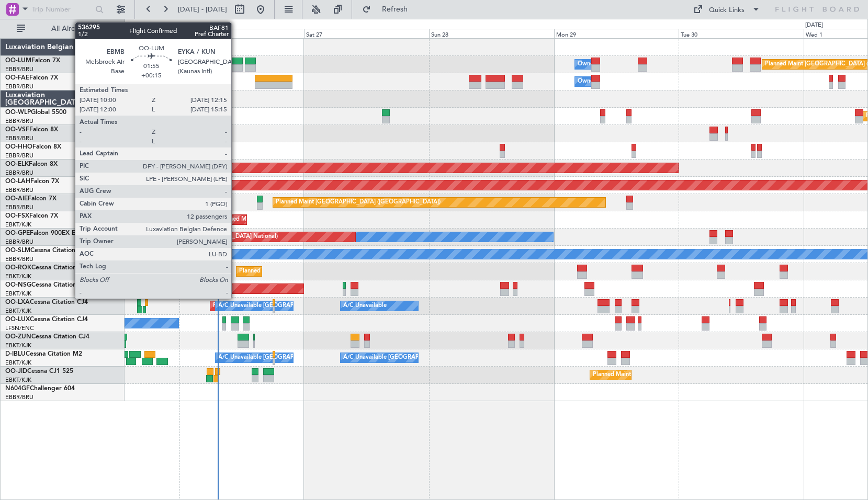 The width and height of the screenshot is (868, 500). I want to click on a: N604GFChallenger 604, so click(40, 389).